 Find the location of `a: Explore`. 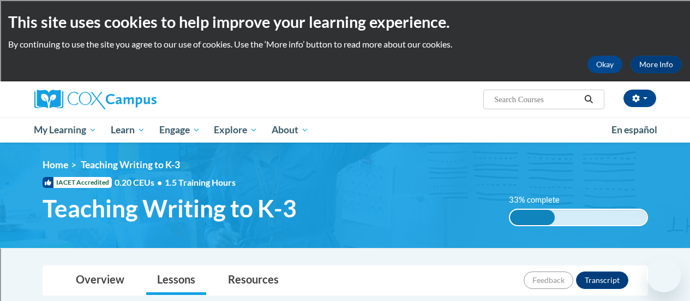

a: Explore is located at coordinates (236, 130).